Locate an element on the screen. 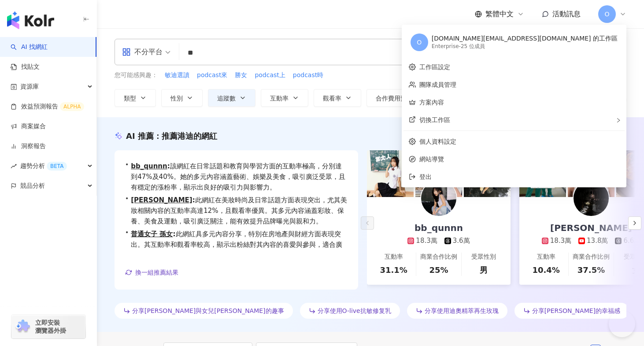 The height and width of the screenshot is (346, 644). span: 登出 is located at coordinates (425, 177).